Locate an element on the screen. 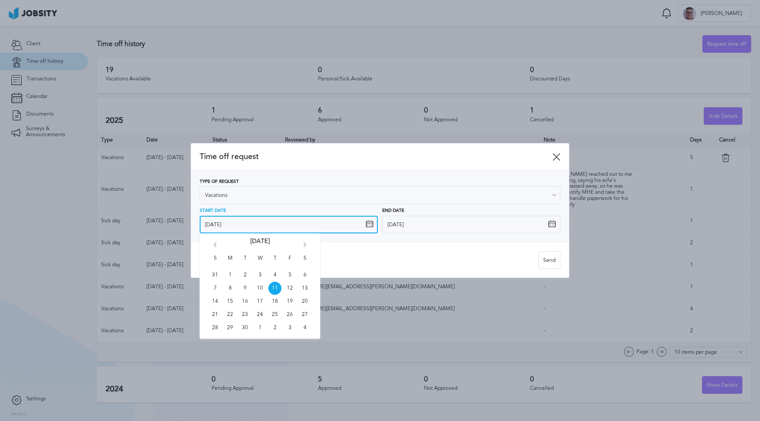 This screenshot has width=760, height=421. span: Sun Sep 07 2025 is located at coordinates (215, 288).